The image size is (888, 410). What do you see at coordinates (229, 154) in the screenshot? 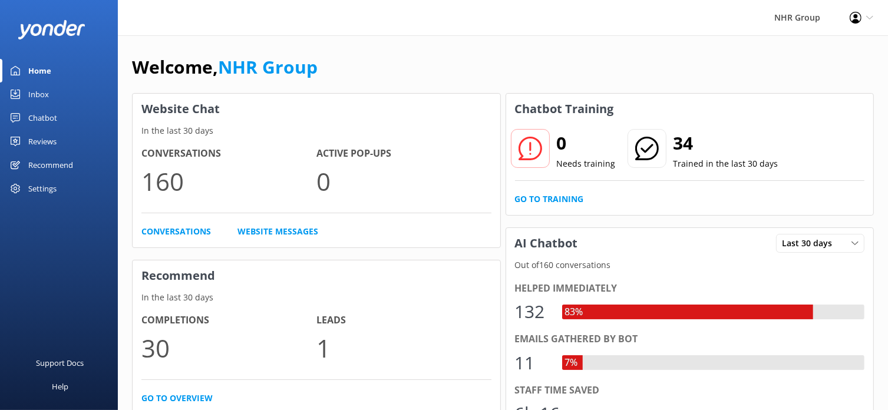
I see `h4: Conversations` at bounding box center [229, 154].